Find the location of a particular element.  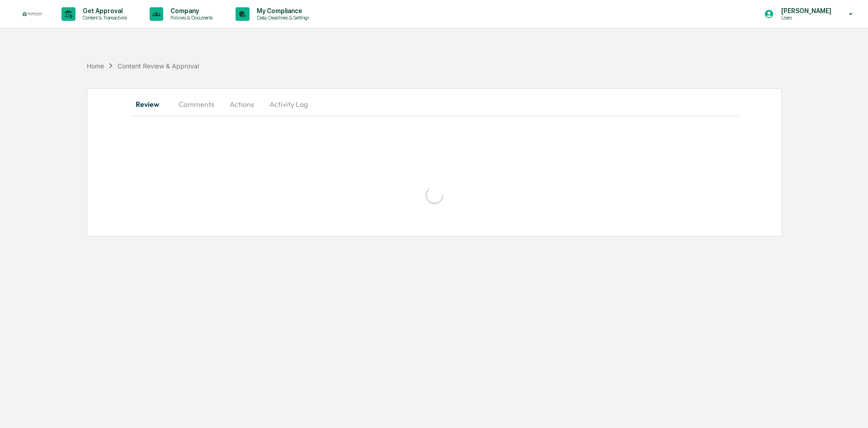

div: secondary tabs example is located at coordinates (434, 104).